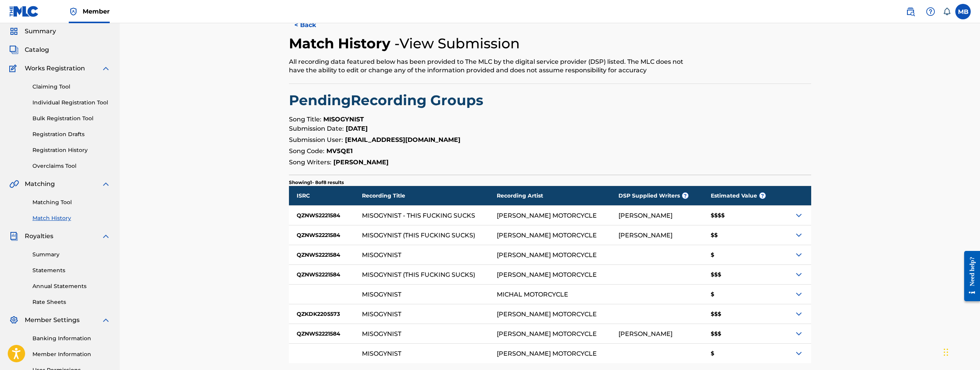  What do you see at coordinates (55, 69) in the screenshot?
I see `span: Works Registration` at bounding box center [55, 69].